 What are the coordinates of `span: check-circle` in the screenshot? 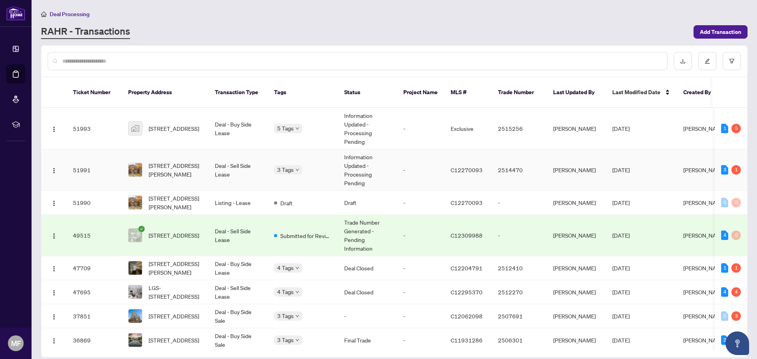 It's located at (142, 229).